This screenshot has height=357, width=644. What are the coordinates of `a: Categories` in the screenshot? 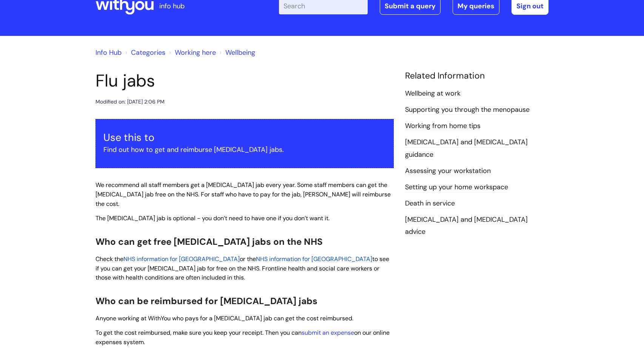 It's located at (149, 53).